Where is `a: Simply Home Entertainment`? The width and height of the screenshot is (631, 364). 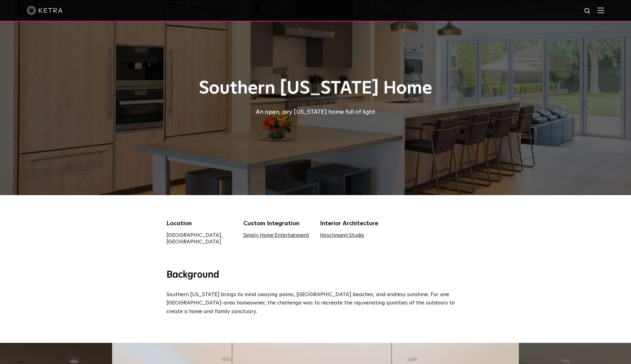 a: Simply Home Entertainment is located at coordinates (276, 235).